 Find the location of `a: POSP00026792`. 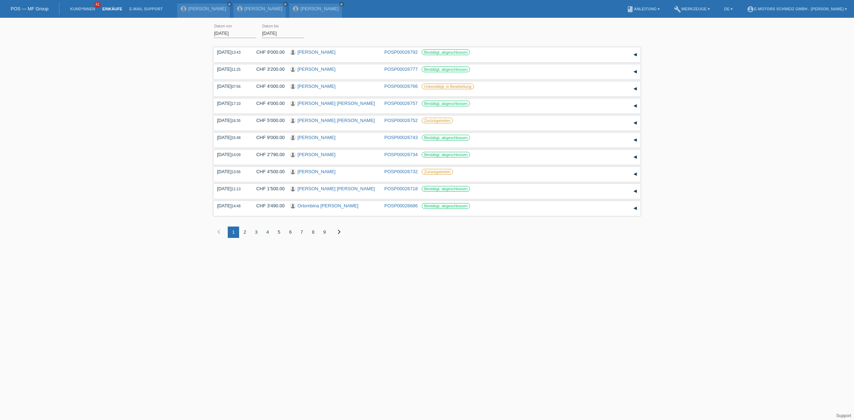

a: POSP00026792 is located at coordinates (401, 52).